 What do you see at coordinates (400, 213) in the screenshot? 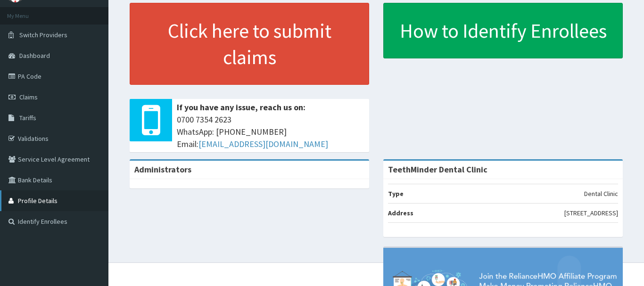
I see `b: Address` at bounding box center [400, 213].